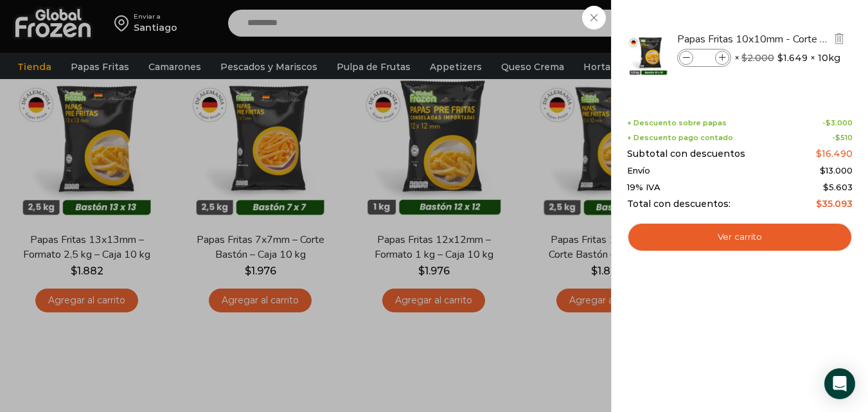  Describe the element at coordinates (638, 171) in the screenshot. I see `span: Envío` at that location.